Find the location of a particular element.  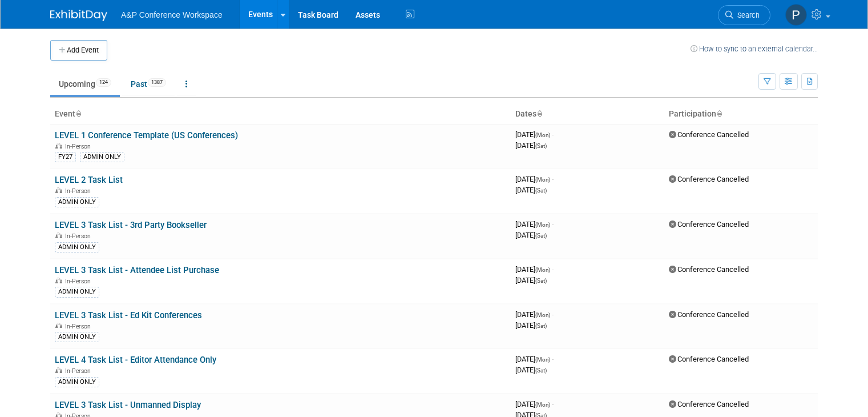

div: FY27 is located at coordinates (65, 157).